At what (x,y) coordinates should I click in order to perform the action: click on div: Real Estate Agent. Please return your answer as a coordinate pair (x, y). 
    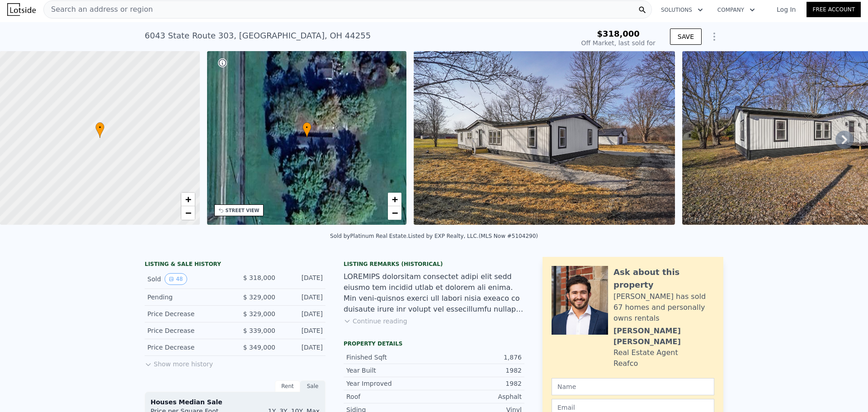
    Looking at the image, I should click on (646, 352).